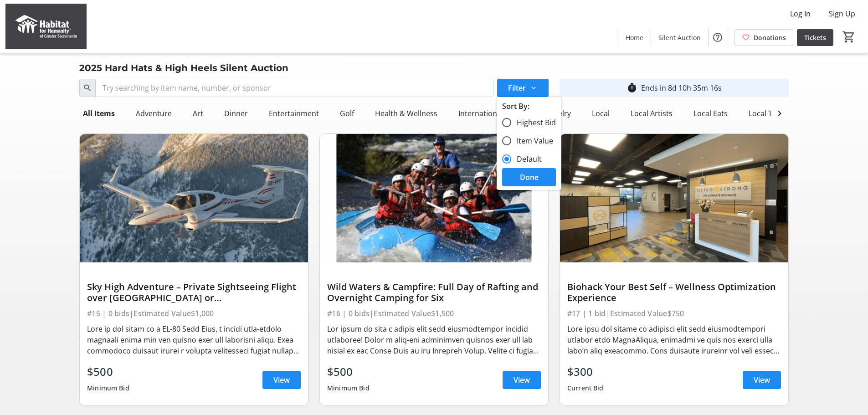  I want to click on button: Done, so click(529, 177).